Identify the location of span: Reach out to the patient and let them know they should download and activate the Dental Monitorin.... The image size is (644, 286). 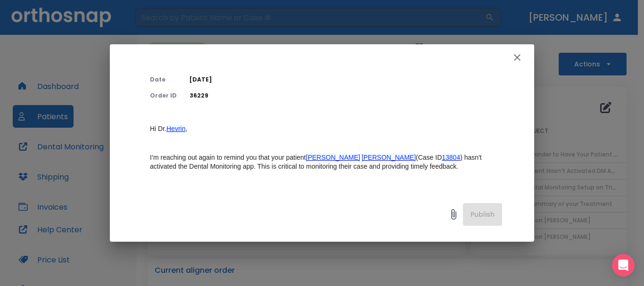
(311, 199).